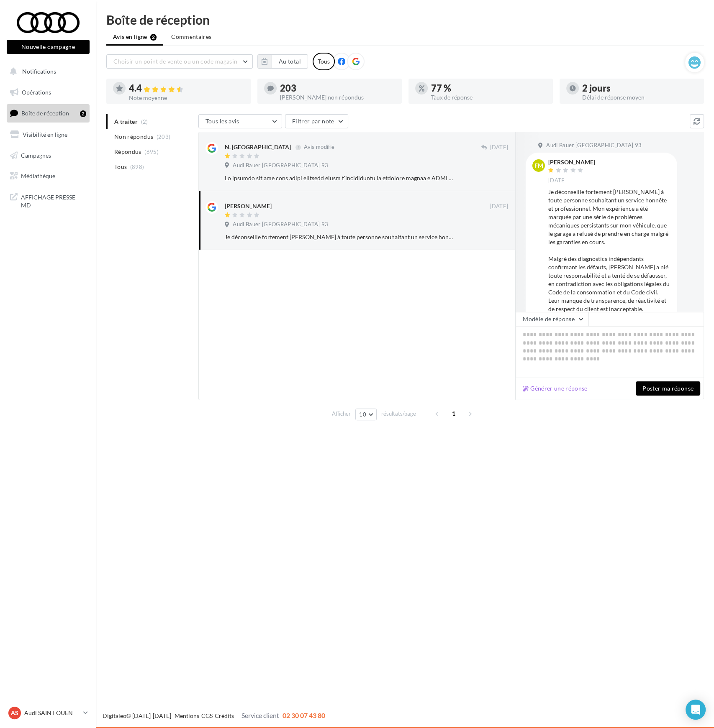 The width and height of the screenshot is (714, 728). I want to click on span: Tous les avis, so click(222, 121).